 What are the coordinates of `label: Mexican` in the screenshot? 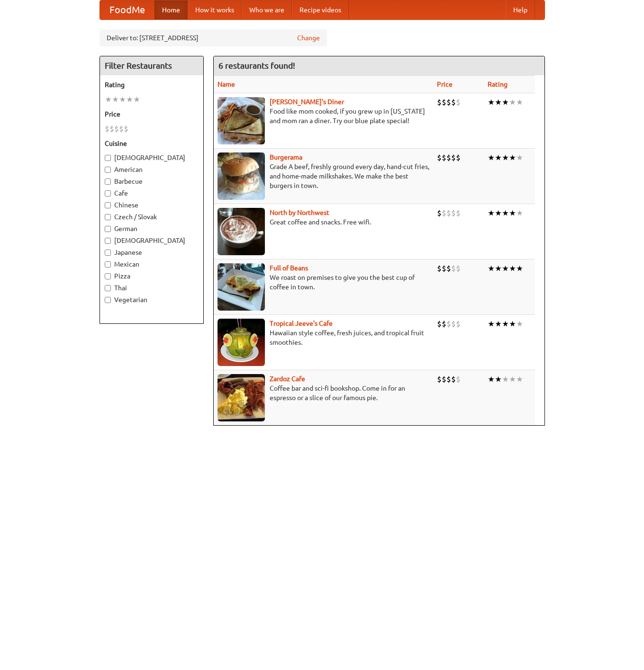 It's located at (151, 264).